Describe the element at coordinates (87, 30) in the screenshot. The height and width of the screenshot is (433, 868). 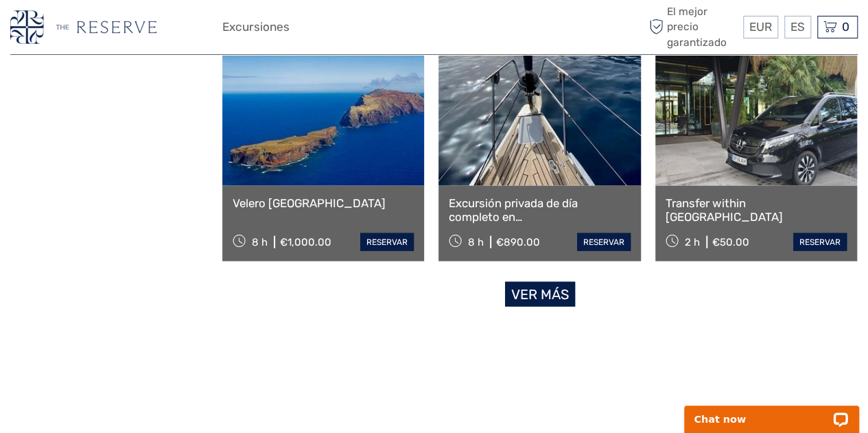
I see `p: Chat now` at that location.